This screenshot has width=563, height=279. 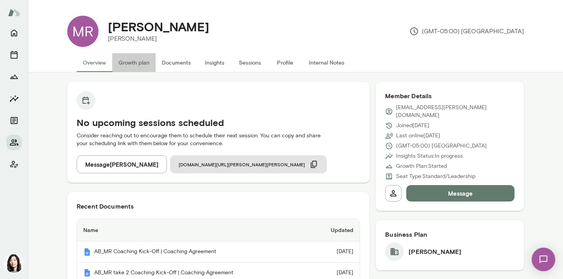 I want to click on img: Mento, so click(x=14, y=13).